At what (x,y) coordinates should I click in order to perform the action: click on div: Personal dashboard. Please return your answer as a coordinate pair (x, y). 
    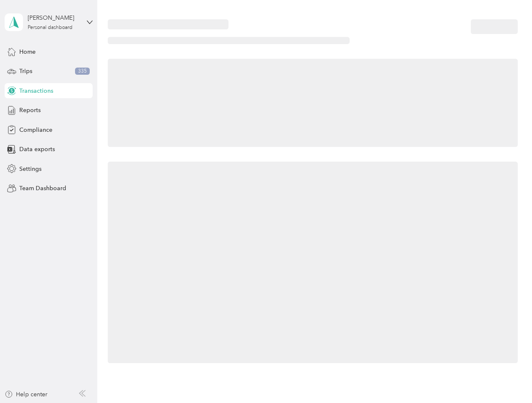
    Looking at the image, I should click on (50, 28).